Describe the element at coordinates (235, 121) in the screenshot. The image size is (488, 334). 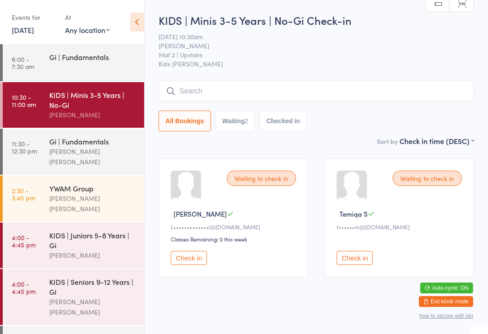
I see `button: Waiting2` at that location.